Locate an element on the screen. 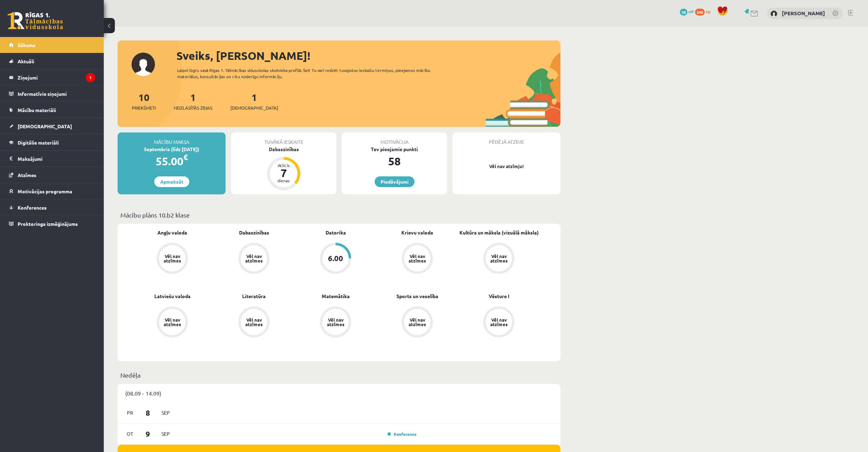 Image resolution: width=868 pixels, height=452 pixels. span: Sākums is located at coordinates (26, 45).